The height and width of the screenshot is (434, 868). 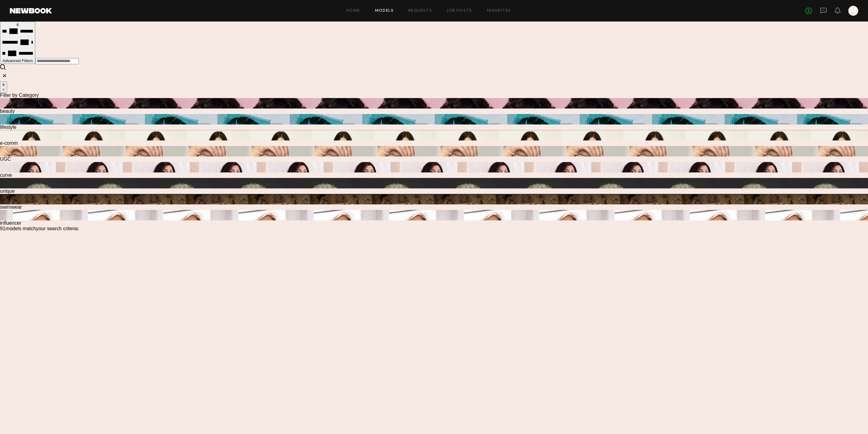 I want to click on a: Job Posts, so click(x=459, y=11).